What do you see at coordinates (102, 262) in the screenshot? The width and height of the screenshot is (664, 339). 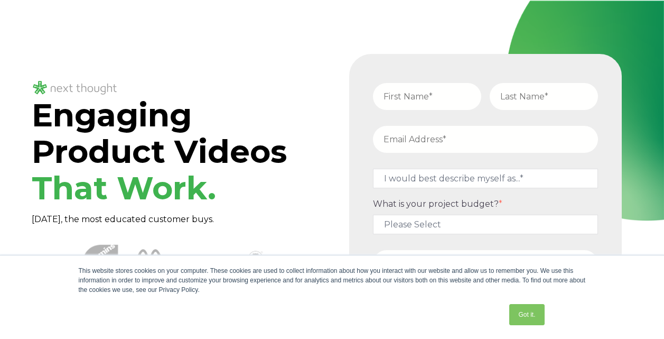 I see `img: Cummins` at bounding box center [102, 262].